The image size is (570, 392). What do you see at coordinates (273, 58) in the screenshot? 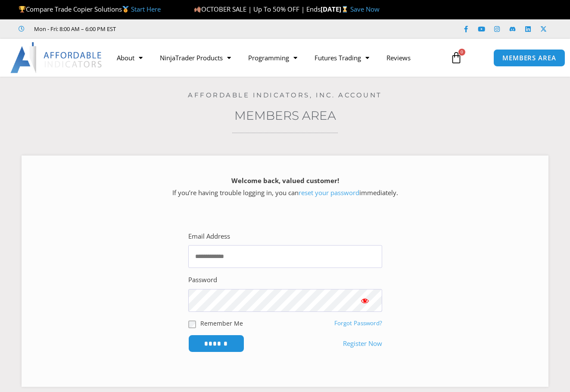
I see `a: Programming` at bounding box center [273, 58].